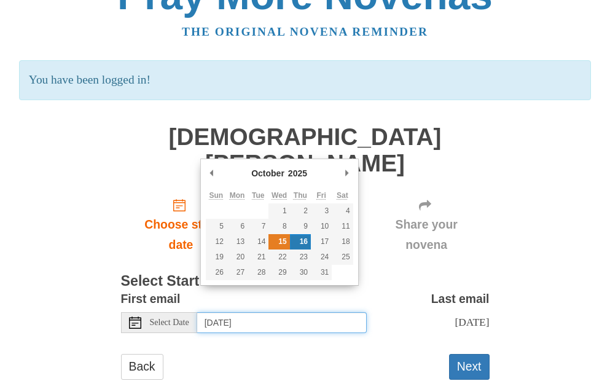  What do you see at coordinates (305, 80) in the screenshot?
I see `p: You have been logged in!` at bounding box center [305, 80].